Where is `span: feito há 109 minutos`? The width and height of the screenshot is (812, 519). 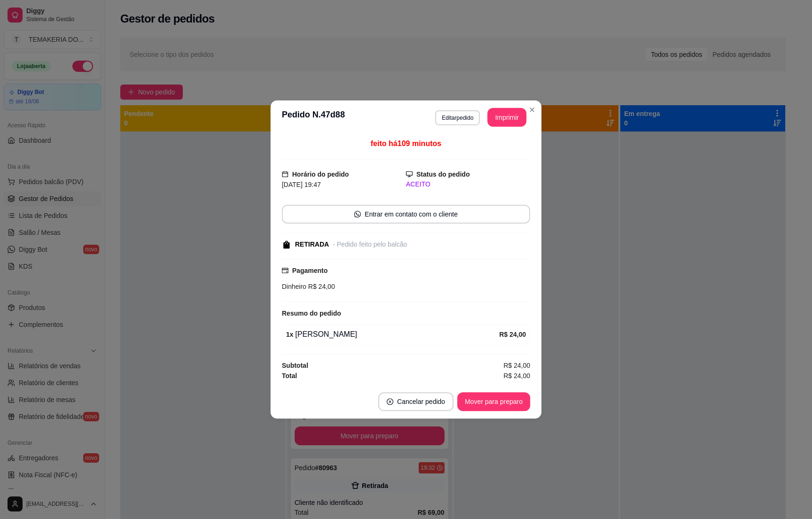
span: feito há 109 minutos is located at coordinates (406, 143).